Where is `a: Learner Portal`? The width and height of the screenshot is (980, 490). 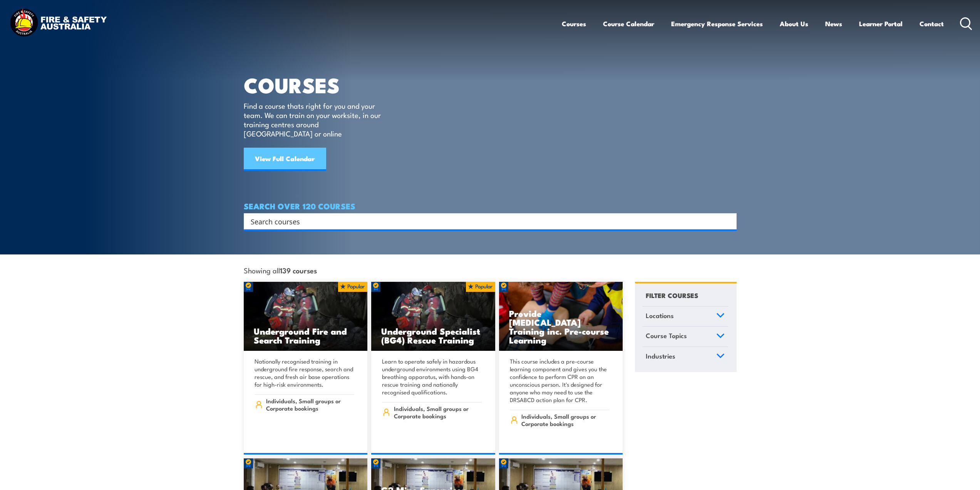
a: Learner Portal is located at coordinates (881, 24).